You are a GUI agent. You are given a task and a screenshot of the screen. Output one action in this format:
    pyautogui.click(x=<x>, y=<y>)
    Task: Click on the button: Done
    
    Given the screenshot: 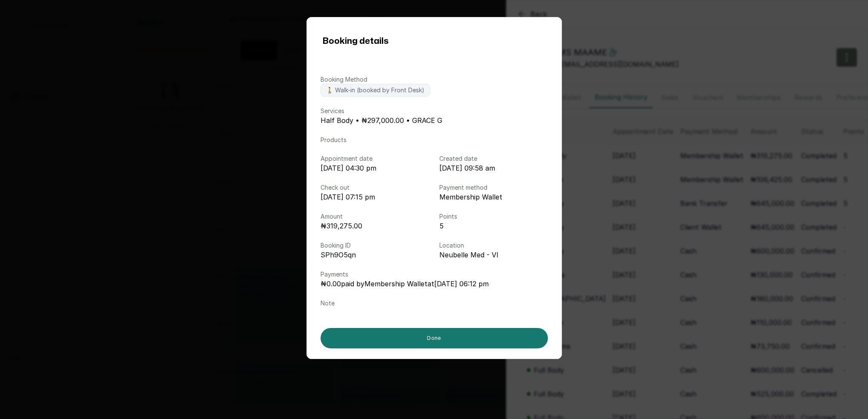 What is the action you would take?
    pyautogui.click(x=434, y=338)
    